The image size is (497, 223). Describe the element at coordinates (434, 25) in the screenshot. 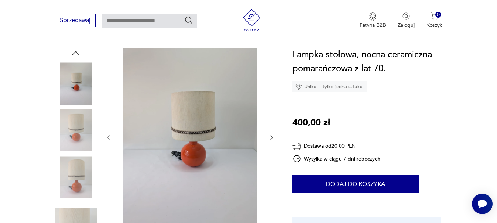

I see `p: Koszyk` at that location.